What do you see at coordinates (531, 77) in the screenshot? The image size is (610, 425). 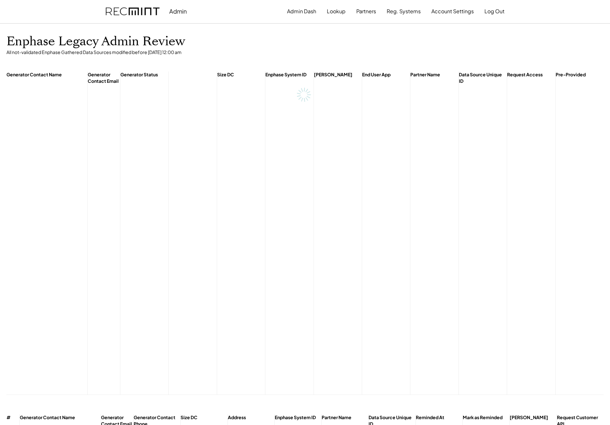 I see `div: Request Access` at bounding box center [531, 77].